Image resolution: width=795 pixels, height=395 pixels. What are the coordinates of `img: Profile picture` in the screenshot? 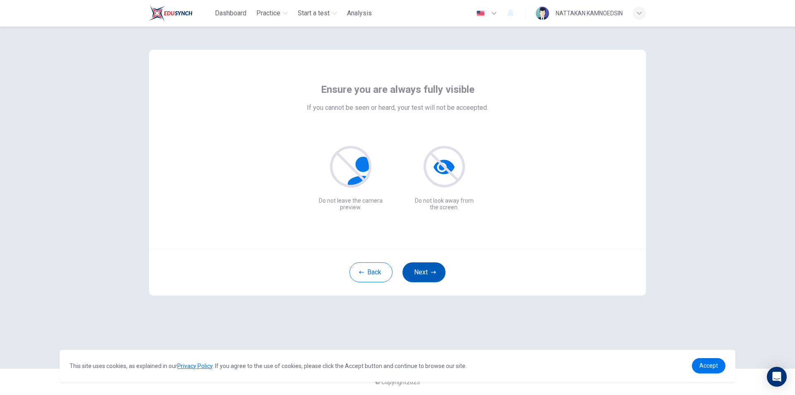 It's located at (543, 13).